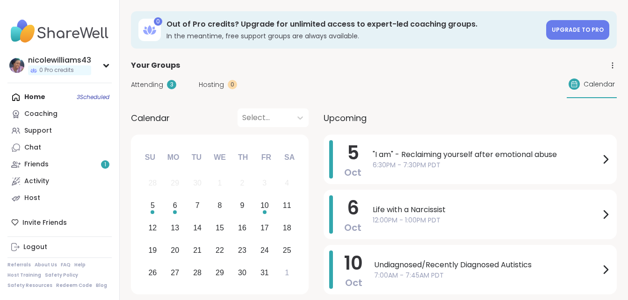  I want to click on div: Not available Friday, October 3rd, 2025, so click(264, 183).